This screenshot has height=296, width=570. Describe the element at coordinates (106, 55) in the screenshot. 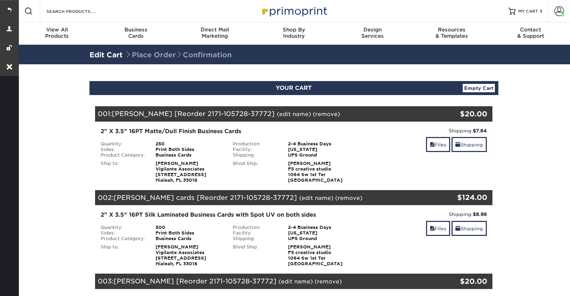

I see `a: Edit Cart` at that location.